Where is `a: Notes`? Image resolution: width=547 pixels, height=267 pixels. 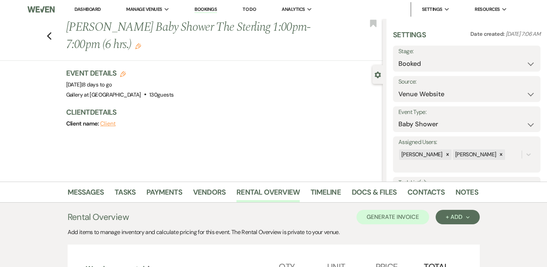 a: Notes is located at coordinates (467, 194).